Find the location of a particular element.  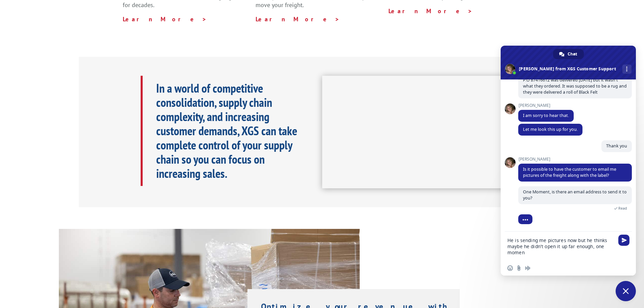

span: Send a file is located at coordinates (519, 268).